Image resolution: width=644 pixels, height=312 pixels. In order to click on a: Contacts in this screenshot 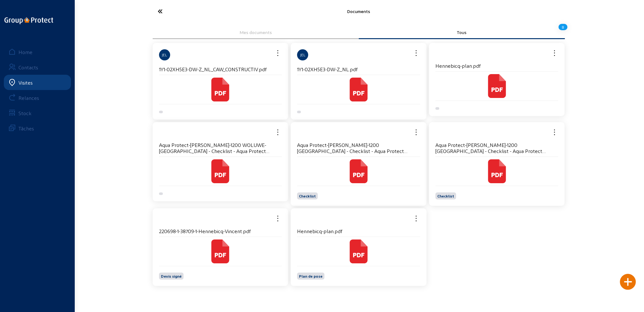, I will do `click(37, 67)`.